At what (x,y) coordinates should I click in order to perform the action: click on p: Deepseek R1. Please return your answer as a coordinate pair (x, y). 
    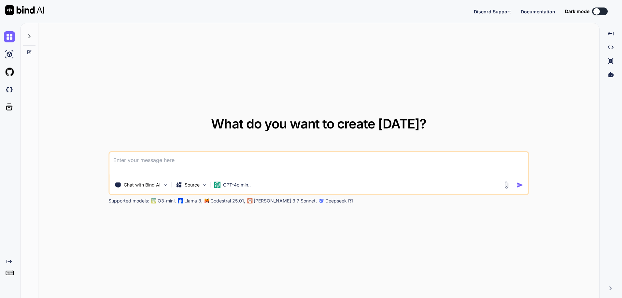
    Looking at the image, I should click on (339, 201).